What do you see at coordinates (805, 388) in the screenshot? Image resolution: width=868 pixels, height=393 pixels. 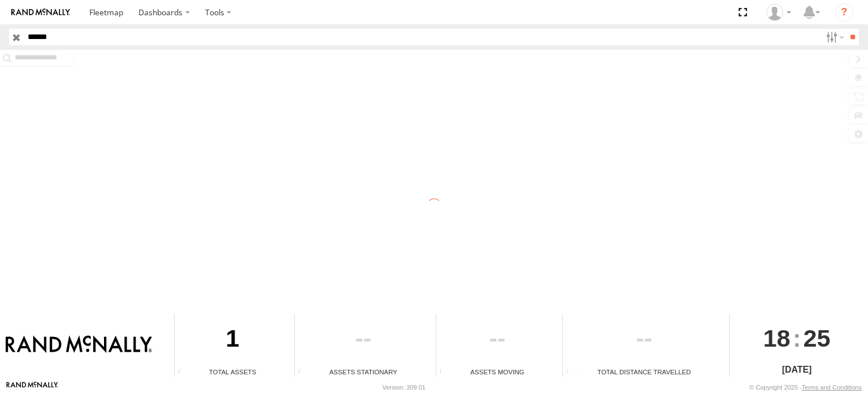 I see `div: © Copyright 2025 -` at bounding box center [805, 388].